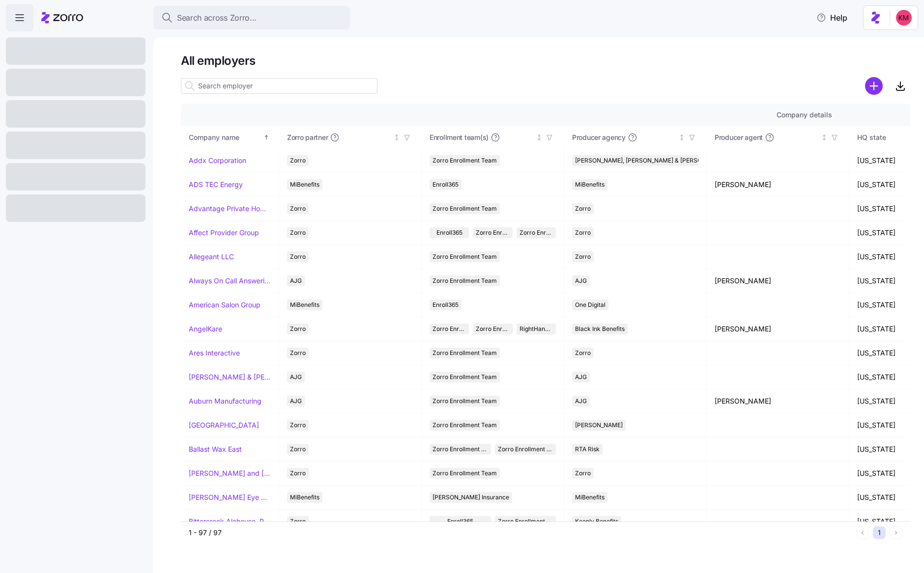  I want to click on button: Search across Zorro..., so click(251, 18).